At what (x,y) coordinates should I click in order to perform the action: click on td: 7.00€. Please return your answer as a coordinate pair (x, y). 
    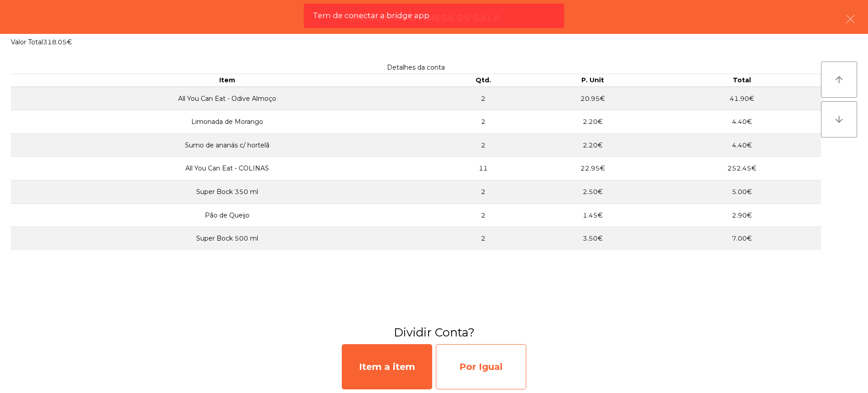
    Looking at the image, I should click on (742, 238).